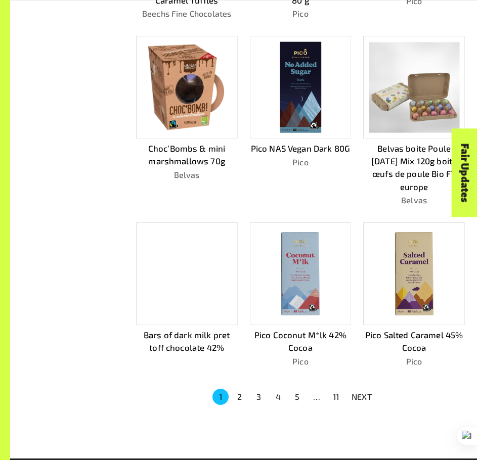  I want to click on nav: pagination navigation, so click(294, 397).